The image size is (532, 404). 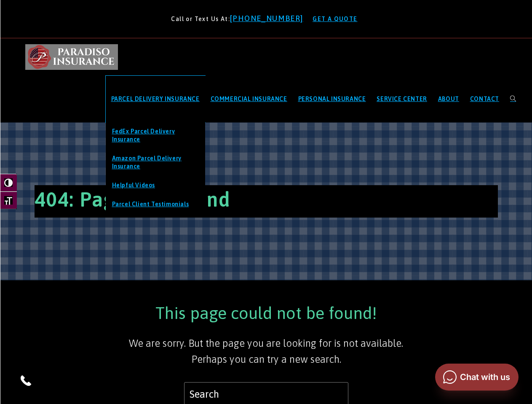 I want to click on a: Helpful Videos, so click(x=156, y=186).